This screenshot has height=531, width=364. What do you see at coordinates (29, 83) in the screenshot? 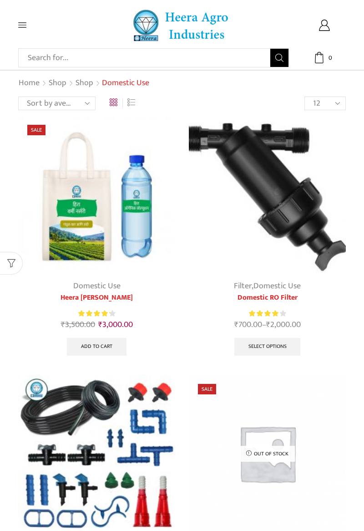
I see `a: Home` at bounding box center [29, 83].